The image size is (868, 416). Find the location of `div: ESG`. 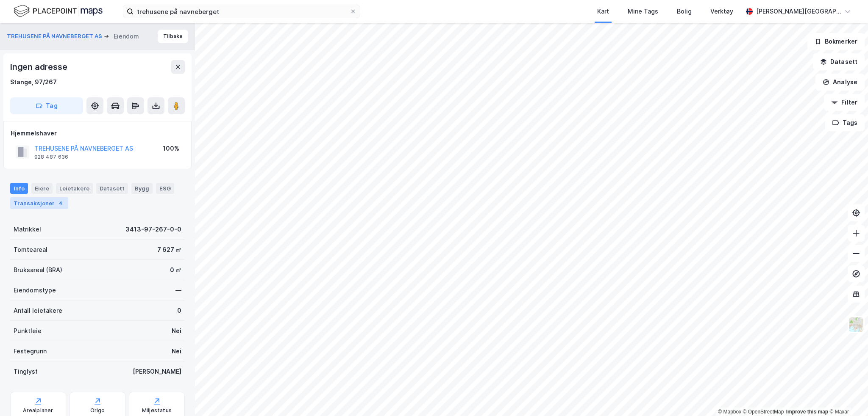

div: ESG is located at coordinates (165, 189).